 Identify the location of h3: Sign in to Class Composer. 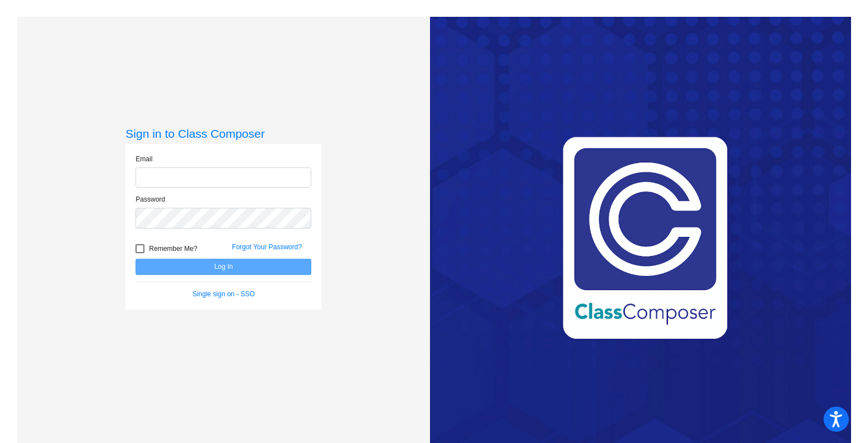
(223, 133).